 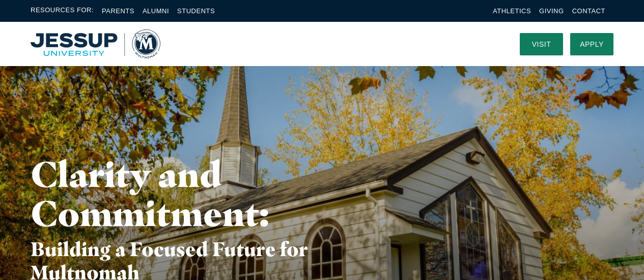 What do you see at coordinates (196, 11) in the screenshot?
I see `a: Students` at bounding box center [196, 11].